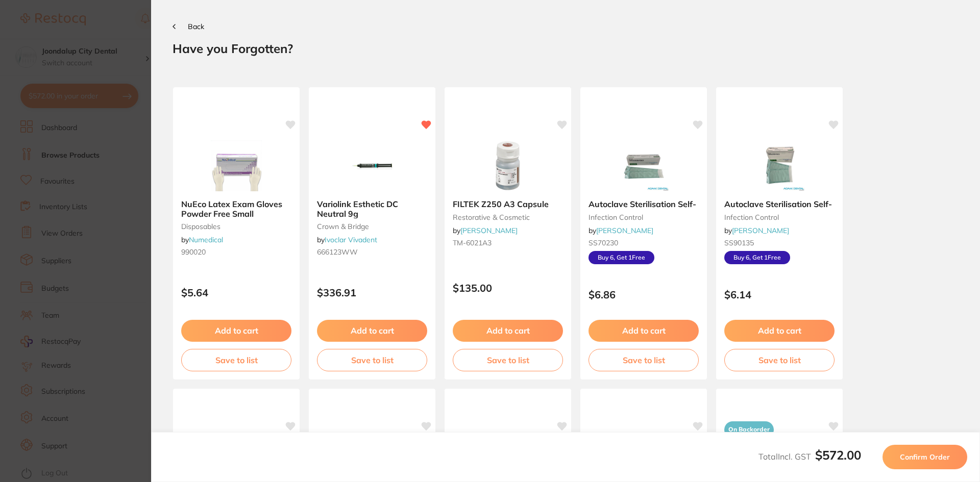  What do you see at coordinates (780, 295) in the screenshot?
I see `p: $6.14` at bounding box center [780, 295].